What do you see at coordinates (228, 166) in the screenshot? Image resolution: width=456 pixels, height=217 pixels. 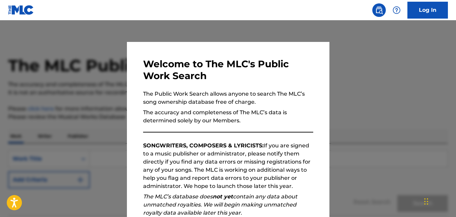 I see `p: If you are signed to a music publisher or administrator, please notify them directly if you find ...` at bounding box center [228, 166].